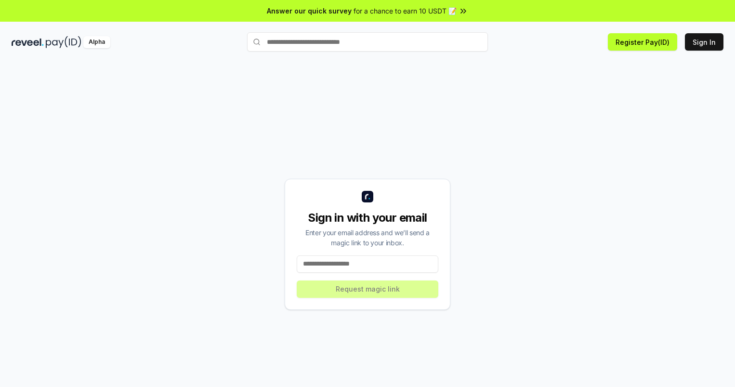 The image size is (735, 387). What do you see at coordinates (309, 11) in the screenshot?
I see `span: Answer our quick survey` at bounding box center [309, 11].